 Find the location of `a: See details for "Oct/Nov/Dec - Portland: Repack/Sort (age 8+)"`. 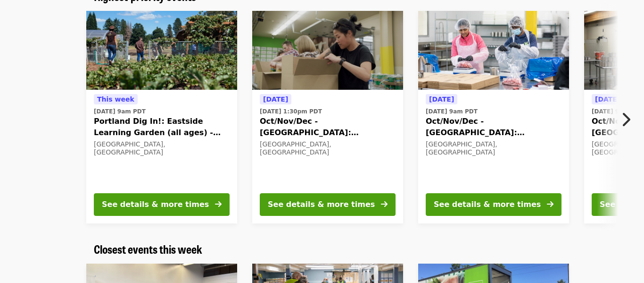

a: See details for "Oct/Nov/Dec - Portland: Repack/Sort (age 8+)" is located at coordinates (328, 117).